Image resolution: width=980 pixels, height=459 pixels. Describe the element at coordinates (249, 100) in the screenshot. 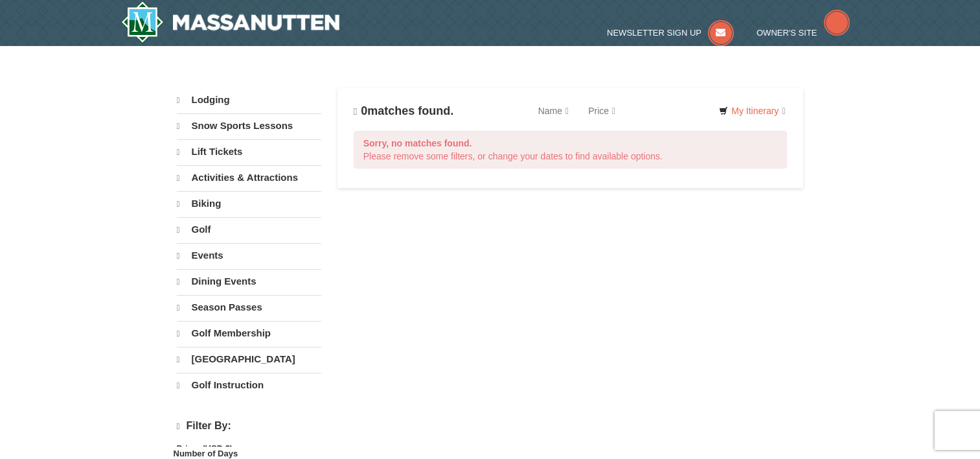

I see `a: Lodging` at that location.